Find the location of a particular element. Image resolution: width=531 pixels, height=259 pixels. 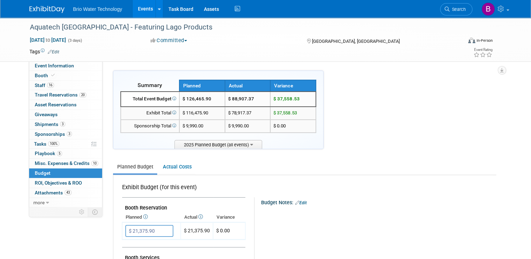

a: Booth is located at coordinates (66, 75).